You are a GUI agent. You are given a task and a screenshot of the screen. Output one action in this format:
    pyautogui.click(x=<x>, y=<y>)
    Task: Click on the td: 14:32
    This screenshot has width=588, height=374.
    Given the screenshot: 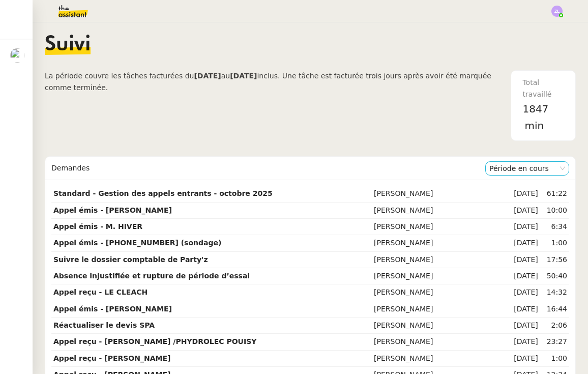 What is the action you would take?
    pyautogui.click(x=554, y=292)
    